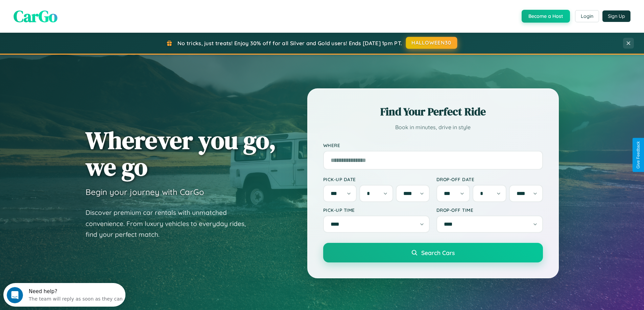  Describe the element at coordinates (489, 179) in the screenshot. I see `label: Drop-off Date` at that location.